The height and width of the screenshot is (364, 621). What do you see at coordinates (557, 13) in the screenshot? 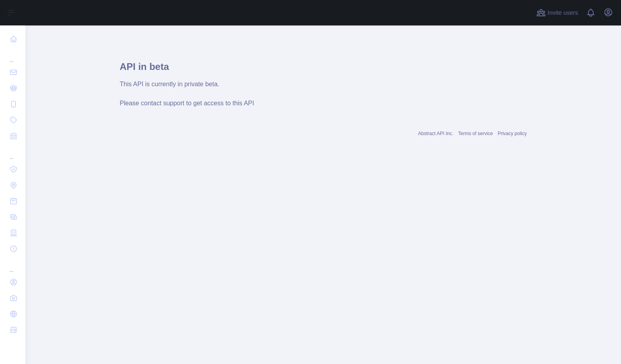
I see `button: Invite users` at bounding box center [557, 13].